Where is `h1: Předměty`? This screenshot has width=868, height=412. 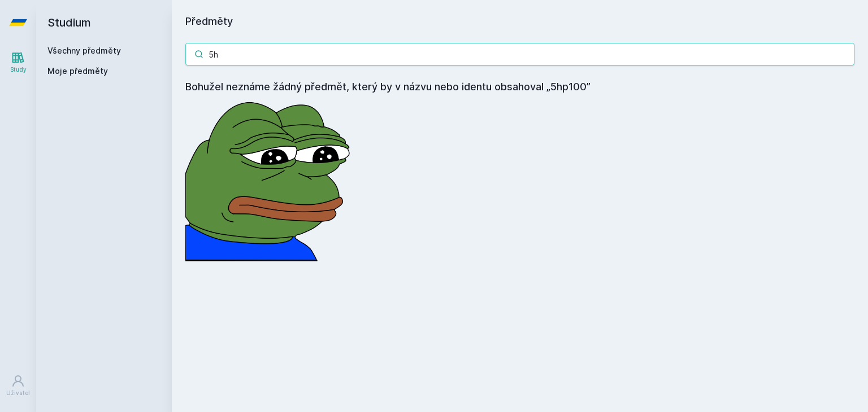 h1: Předměty is located at coordinates (520, 21).